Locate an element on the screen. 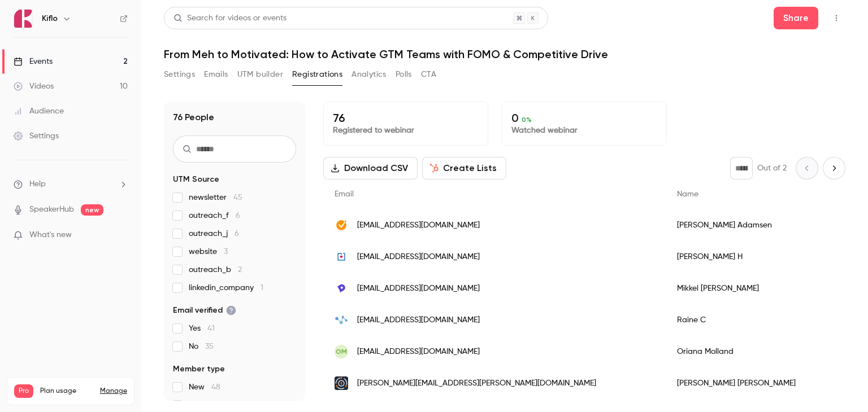  div: Search for videos or events is located at coordinates (230, 18).